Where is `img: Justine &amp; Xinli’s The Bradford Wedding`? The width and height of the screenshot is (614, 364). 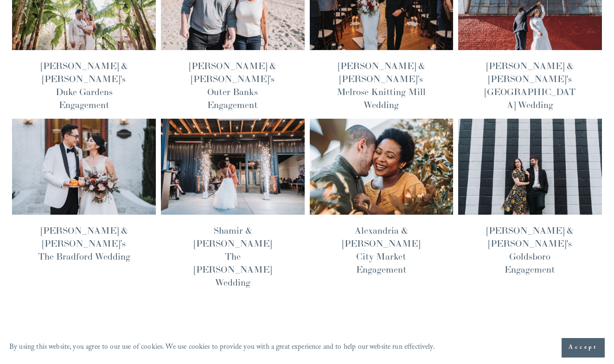 img: Justine &amp; Xinli’s The Bradford Wedding is located at coordinates (84, 166).